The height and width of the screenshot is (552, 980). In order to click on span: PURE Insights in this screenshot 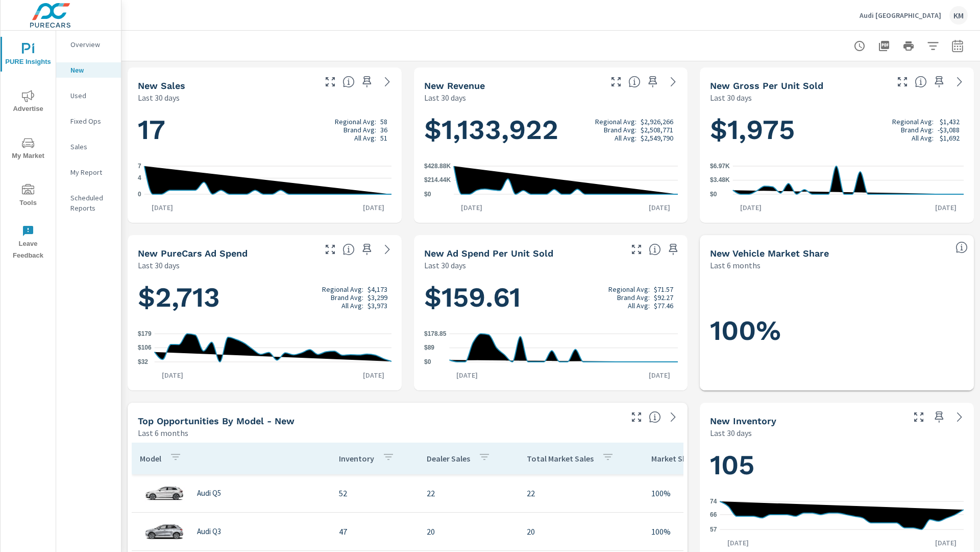, I will do `click(28, 55)`.